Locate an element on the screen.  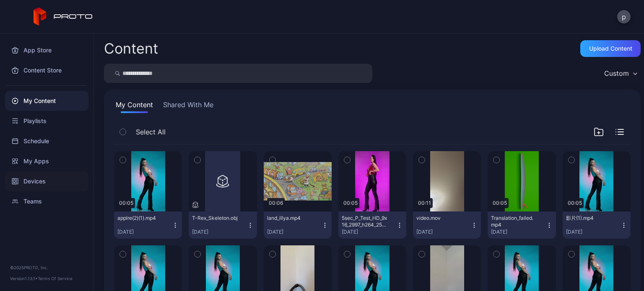
button: p is located at coordinates (624, 17).